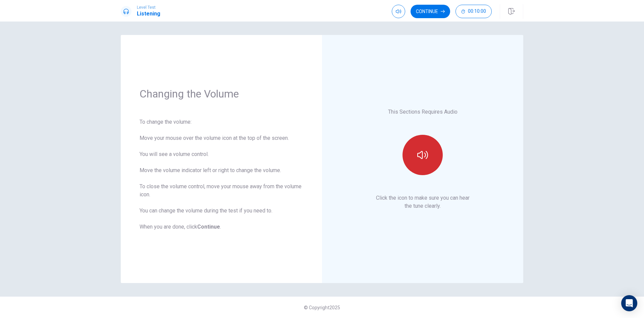 This screenshot has width=644, height=318. What do you see at coordinates (209, 226) in the screenshot?
I see `b: Continue` at bounding box center [209, 226].